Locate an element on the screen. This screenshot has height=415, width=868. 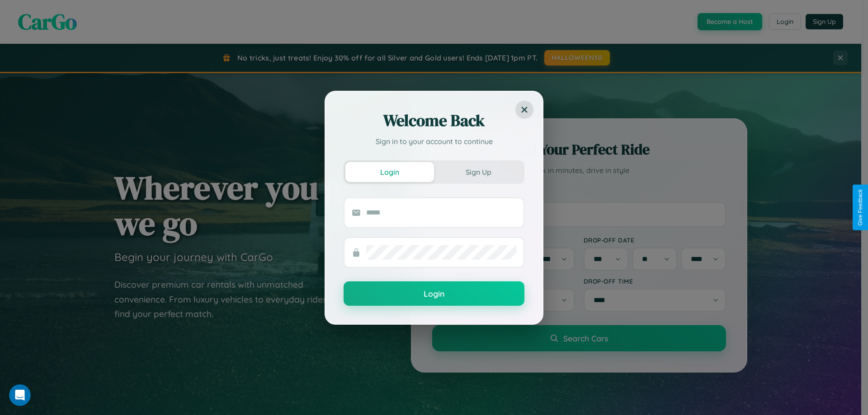
p: Sign in to your account to continue is located at coordinates (434, 141).